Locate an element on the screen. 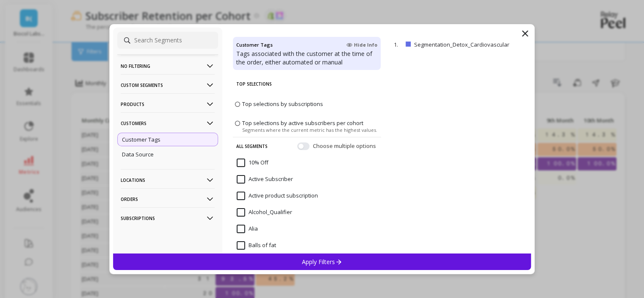 The width and height of the screenshot is (644, 298). span: Active Subscriber is located at coordinates (265, 179).